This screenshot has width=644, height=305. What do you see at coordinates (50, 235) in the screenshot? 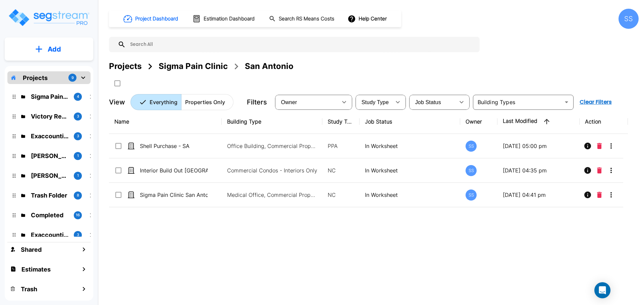
I see `p: Exaccountic Test Folder` at bounding box center [50, 235].